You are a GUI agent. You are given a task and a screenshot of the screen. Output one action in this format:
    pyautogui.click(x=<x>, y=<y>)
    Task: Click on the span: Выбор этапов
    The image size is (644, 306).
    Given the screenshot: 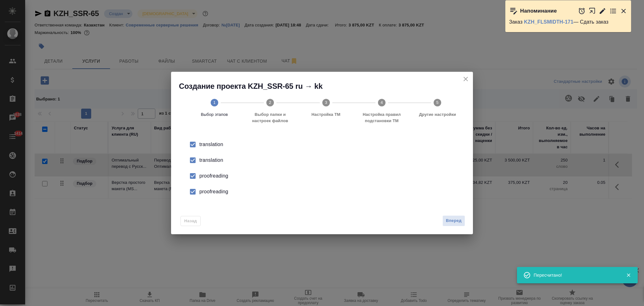 What is the action you would take?
    pyautogui.click(x=214, y=114)
    